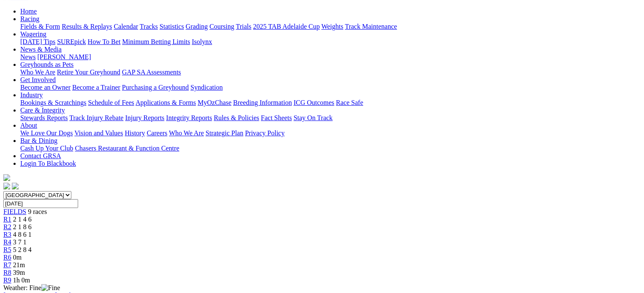 Image resolution: width=644 pixels, height=293 pixels. What do you see at coordinates (157, 133) in the screenshot?
I see `a: Careers` at bounding box center [157, 133].